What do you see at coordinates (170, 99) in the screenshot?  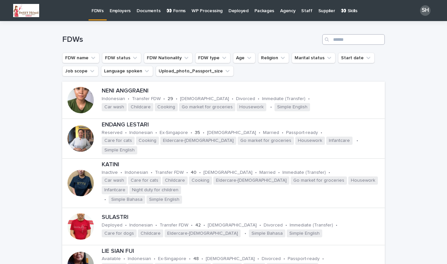 I see `p: 29` at bounding box center [170, 99].